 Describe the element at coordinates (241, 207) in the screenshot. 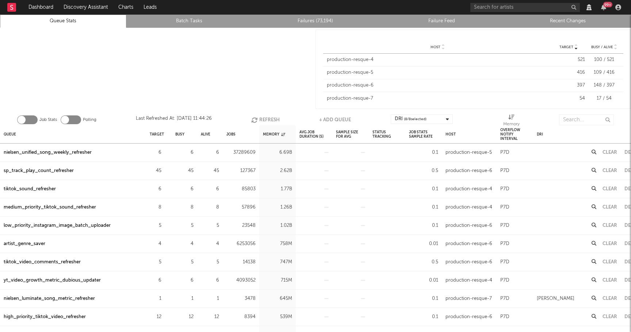

I see `div: 57896` at that location.